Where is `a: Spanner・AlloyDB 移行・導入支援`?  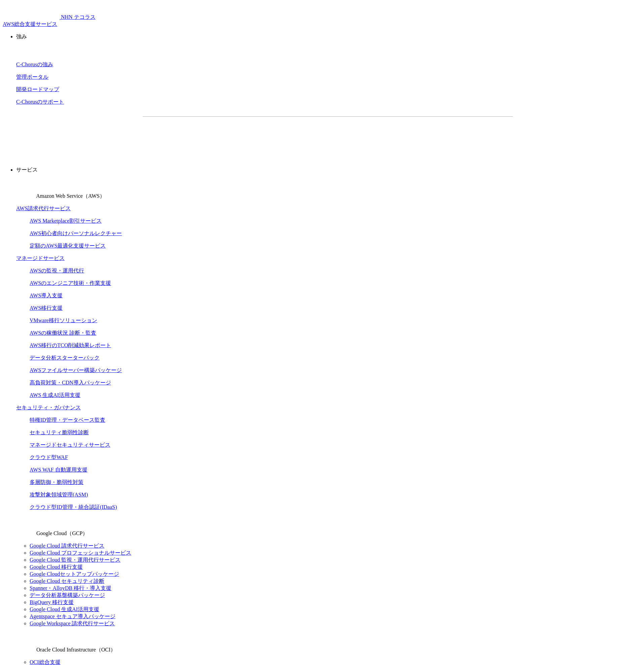 a: Spanner・AlloyDB 移行・導入支援 is located at coordinates (70, 588).